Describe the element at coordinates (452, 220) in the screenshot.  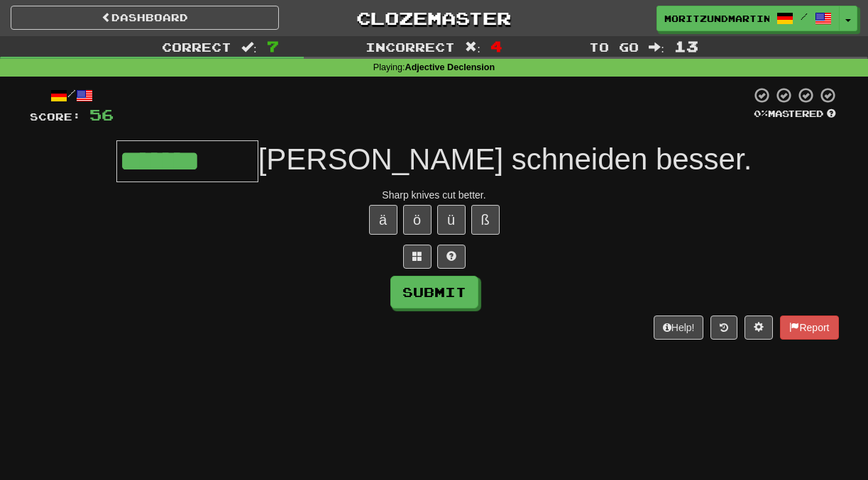
I see `button: ü` at that location.